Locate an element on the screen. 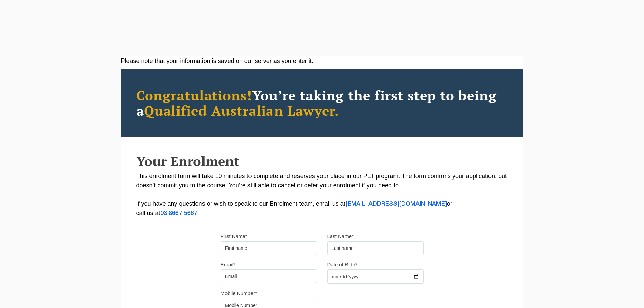 The height and width of the screenshot is (308, 644). span: Congratulations! is located at coordinates (194, 95).